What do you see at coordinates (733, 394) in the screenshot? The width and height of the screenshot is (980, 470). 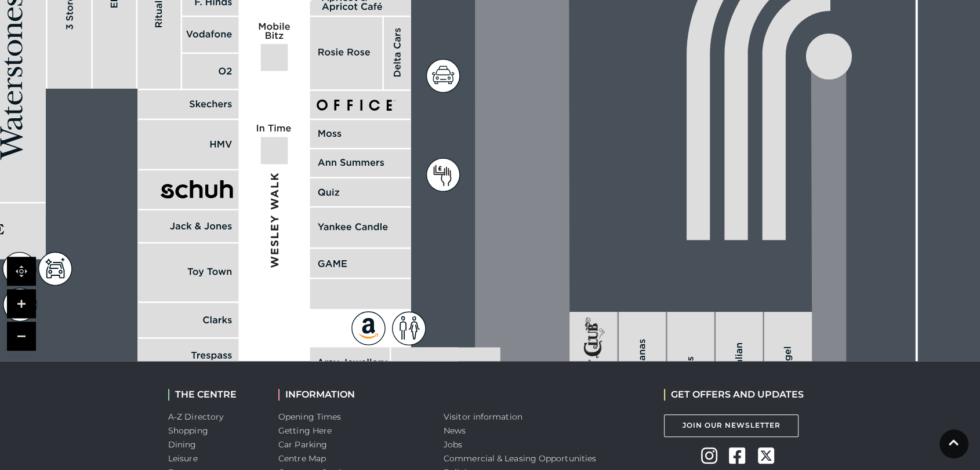 I see `h2: GET OFFERS AND UPDATES` at bounding box center [733, 394].